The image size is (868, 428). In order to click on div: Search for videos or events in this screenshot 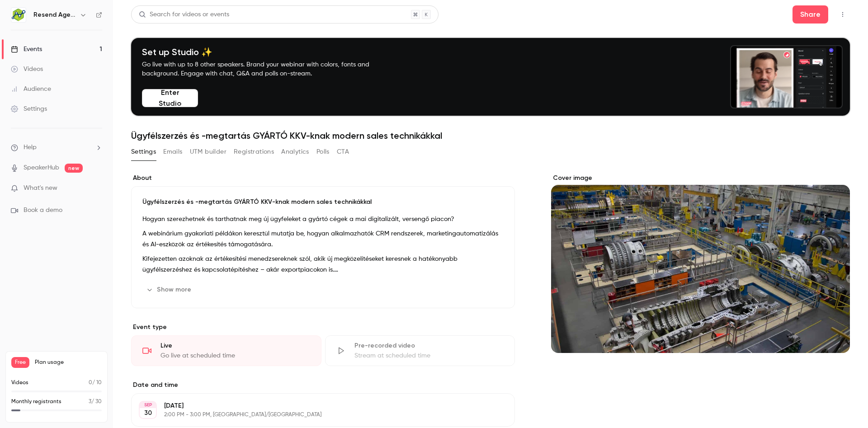, I will do `click(184, 15)`.